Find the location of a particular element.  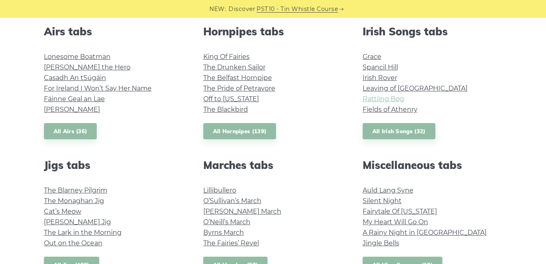

a: For Ireland I Won’t Say Her Name is located at coordinates (98, 88).